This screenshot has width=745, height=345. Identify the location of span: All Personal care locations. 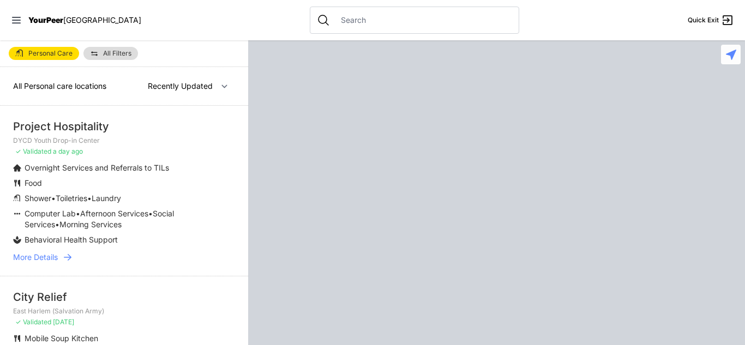
(59, 86).